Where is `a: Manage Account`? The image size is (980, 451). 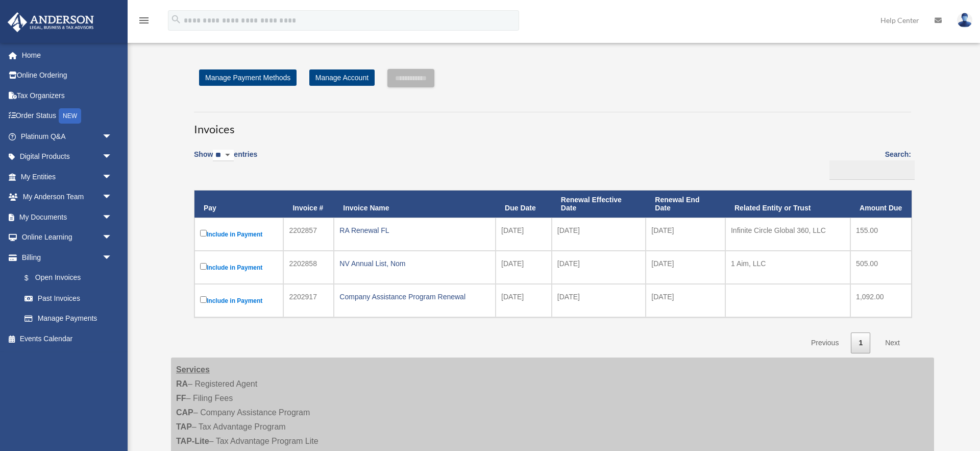 a: Manage Account is located at coordinates (342, 78).